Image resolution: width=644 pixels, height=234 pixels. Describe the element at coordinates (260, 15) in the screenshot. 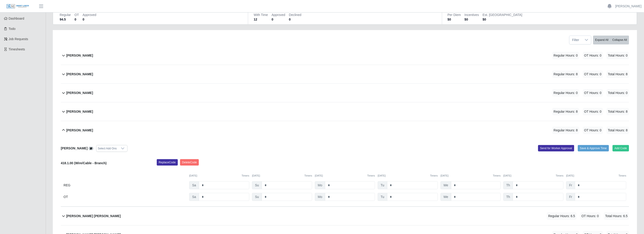

I see `dt: With Time` at that location.